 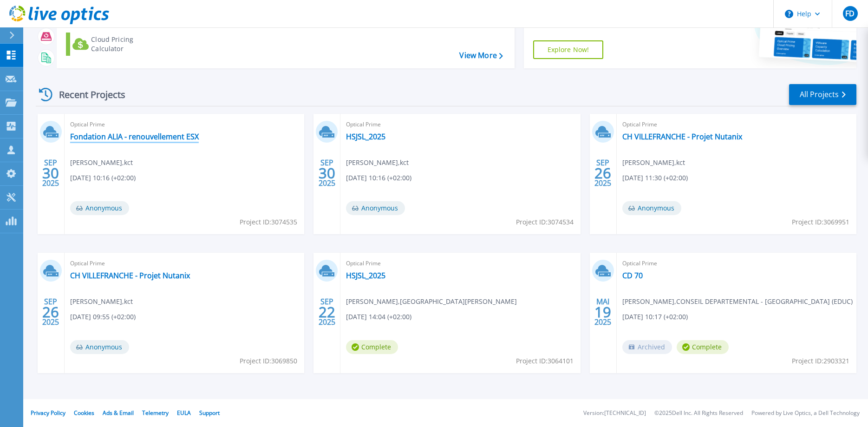 What do you see at coordinates (184, 412) in the screenshot?
I see `a: EULA` at bounding box center [184, 412].